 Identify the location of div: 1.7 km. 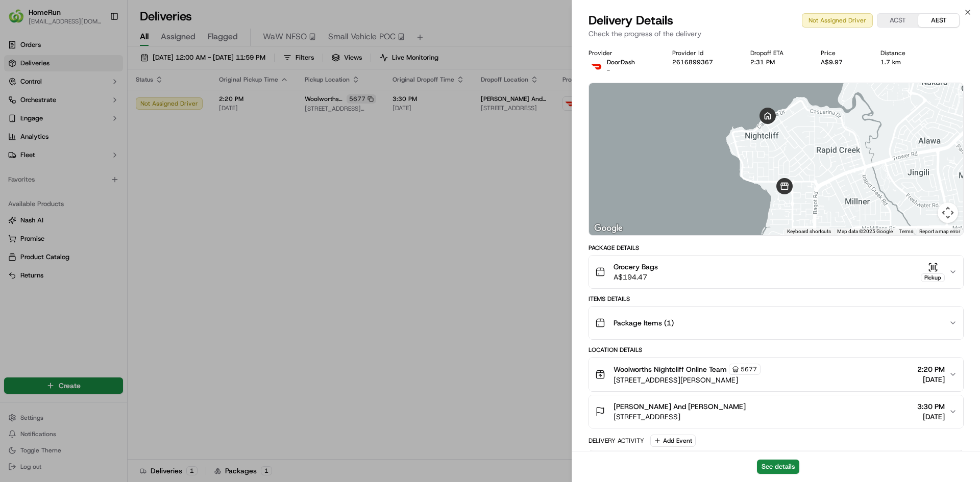
(903, 62).